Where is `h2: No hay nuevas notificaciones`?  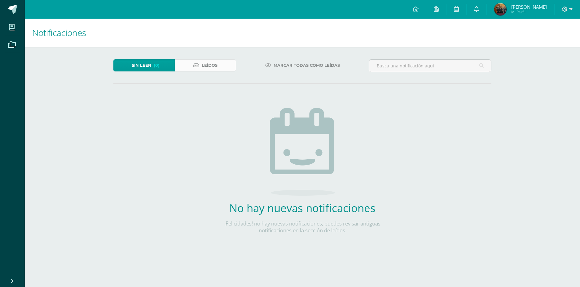 h2: No hay nuevas notificaciones is located at coordinates (303, 207).